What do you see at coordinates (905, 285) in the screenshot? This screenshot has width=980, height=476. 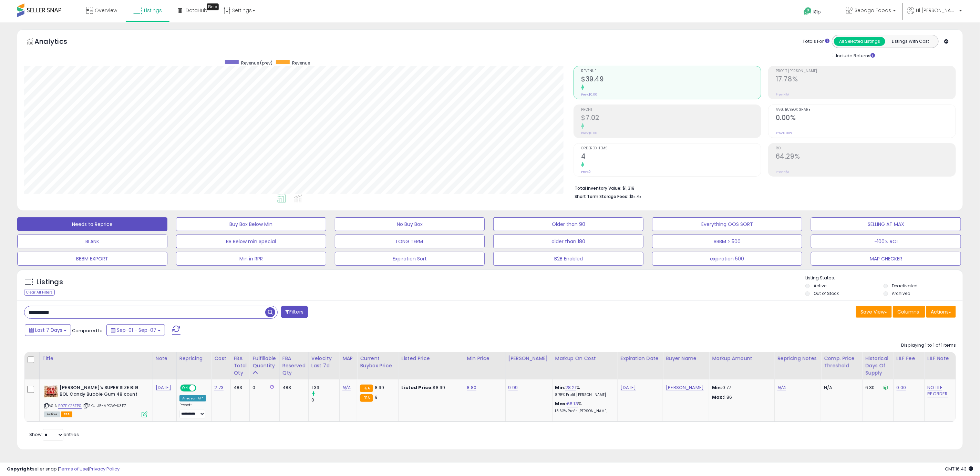 I see `label: Deactivated` at bounding box center [905, 285].